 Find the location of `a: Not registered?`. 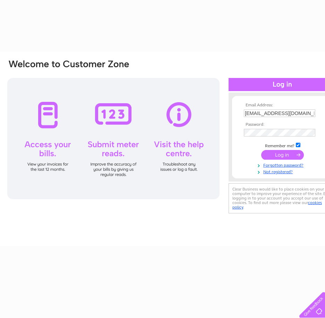

a: Not registered? is located at coordinates (283, 171).